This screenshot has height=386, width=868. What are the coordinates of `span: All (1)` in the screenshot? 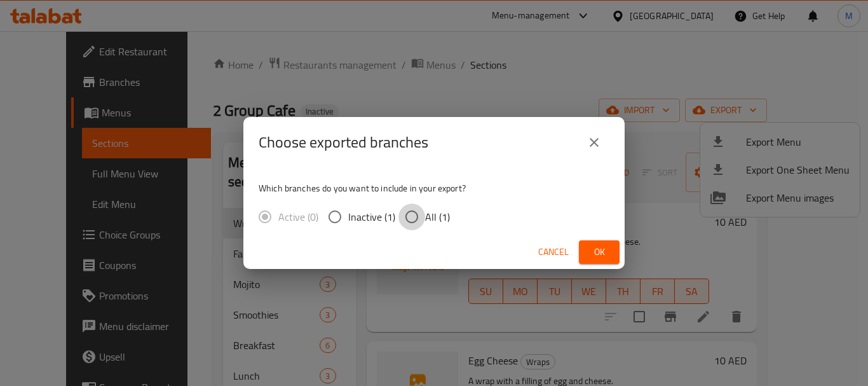 It's located at (437, 217).